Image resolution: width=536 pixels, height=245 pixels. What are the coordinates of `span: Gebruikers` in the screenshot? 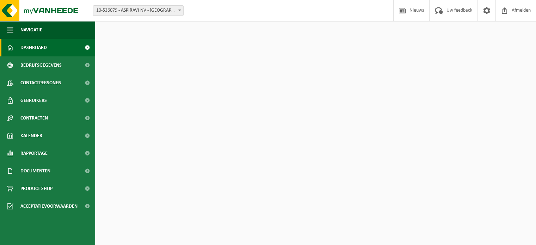 It's located at (33, 100).